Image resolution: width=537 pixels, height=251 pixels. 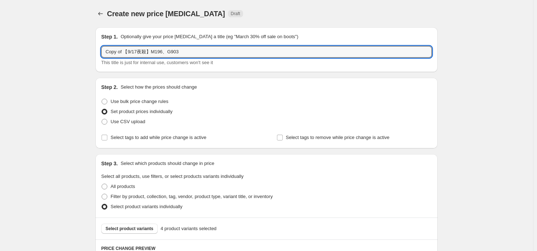 I want to click on span: Use CSV upload, so click(x=128, y=121).